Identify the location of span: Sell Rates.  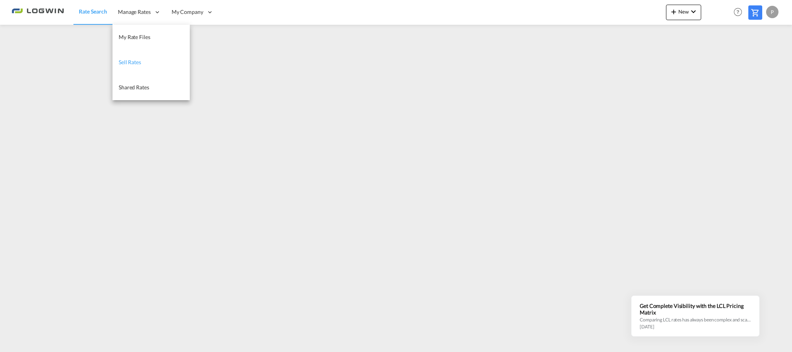
(130, 62).